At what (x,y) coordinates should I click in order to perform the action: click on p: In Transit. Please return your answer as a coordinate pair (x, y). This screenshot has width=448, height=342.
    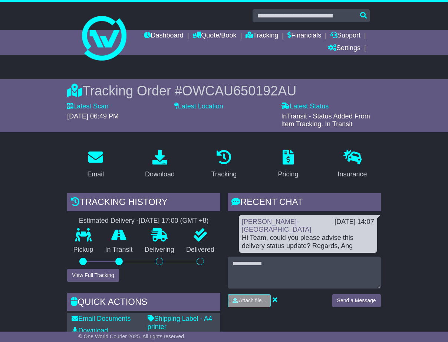
    Looking at the image, I should click on (119, 250).